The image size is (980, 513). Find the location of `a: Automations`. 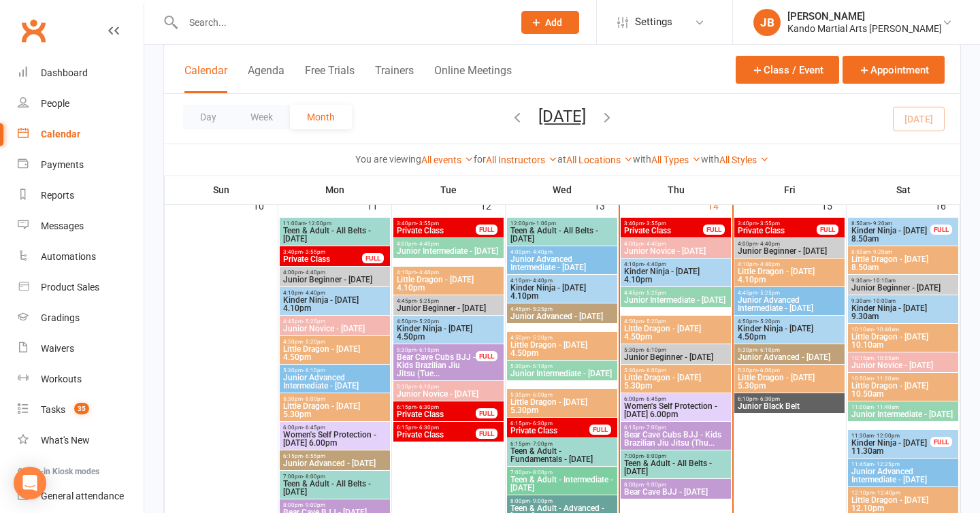

a: Automations is located at coordinates (80, 256).